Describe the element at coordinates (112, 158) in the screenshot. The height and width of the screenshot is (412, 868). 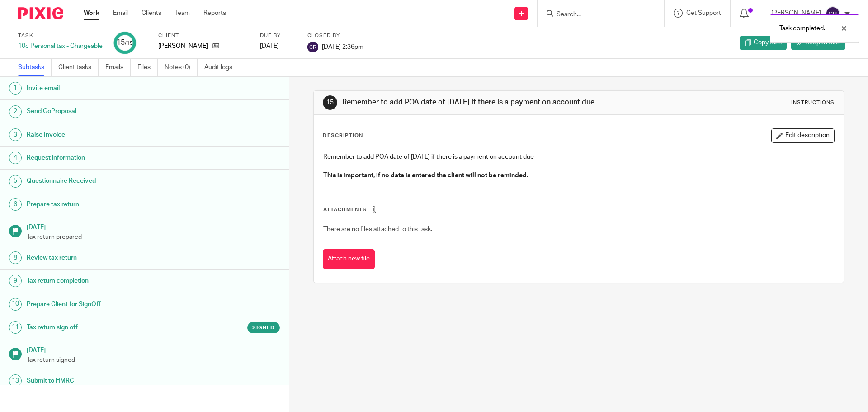
I see `h1: Request information` at that location.